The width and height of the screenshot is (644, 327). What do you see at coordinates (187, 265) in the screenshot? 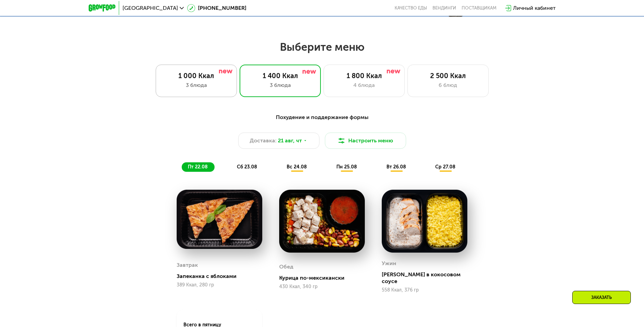
I see `div: Завтрак` at bounding box center [187, 265].